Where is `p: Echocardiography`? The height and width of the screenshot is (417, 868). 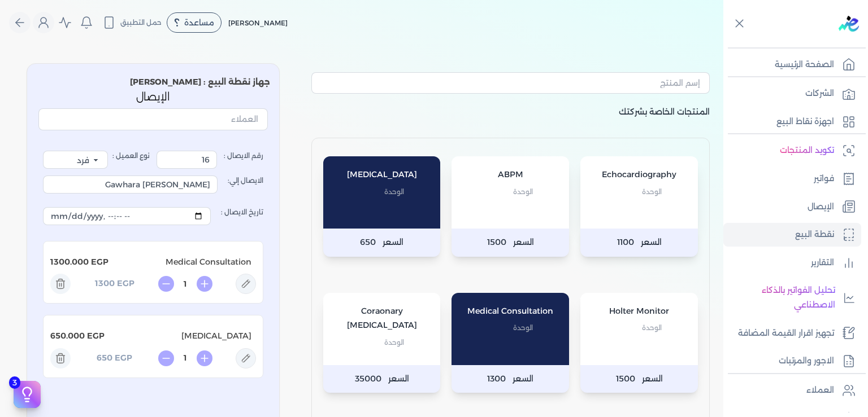 p: Echocardiography is located at coordinates (639, 175).